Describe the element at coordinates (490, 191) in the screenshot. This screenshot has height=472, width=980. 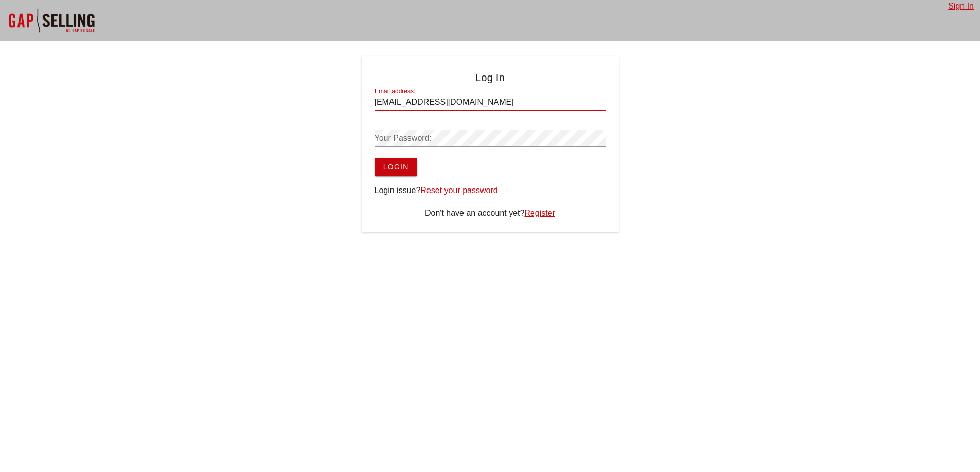
I see `div: Login issue?` at that location.